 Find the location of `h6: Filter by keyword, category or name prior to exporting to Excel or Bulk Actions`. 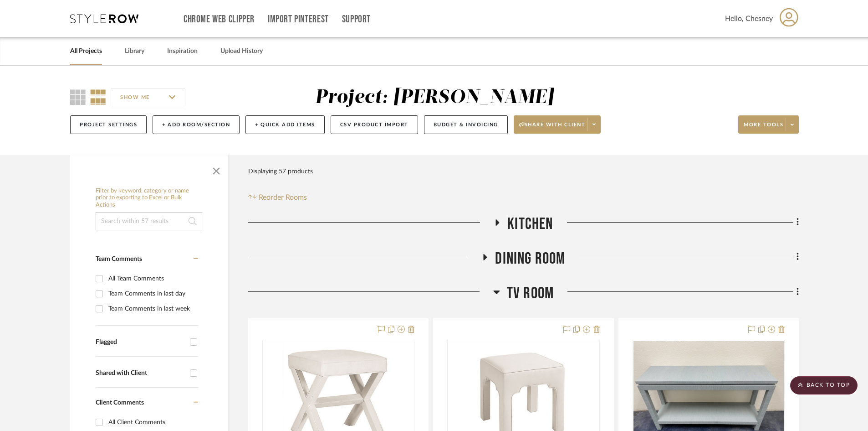

h6: Filter by keyword, category or name prior to exporting to Excel or Bulk Actions is located at coordinates (149, 198).